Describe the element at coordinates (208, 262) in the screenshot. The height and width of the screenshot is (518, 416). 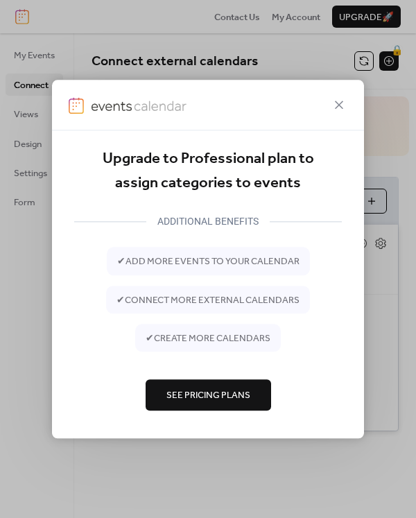
I see `span: ✔ add more events to your calendar` at that location.